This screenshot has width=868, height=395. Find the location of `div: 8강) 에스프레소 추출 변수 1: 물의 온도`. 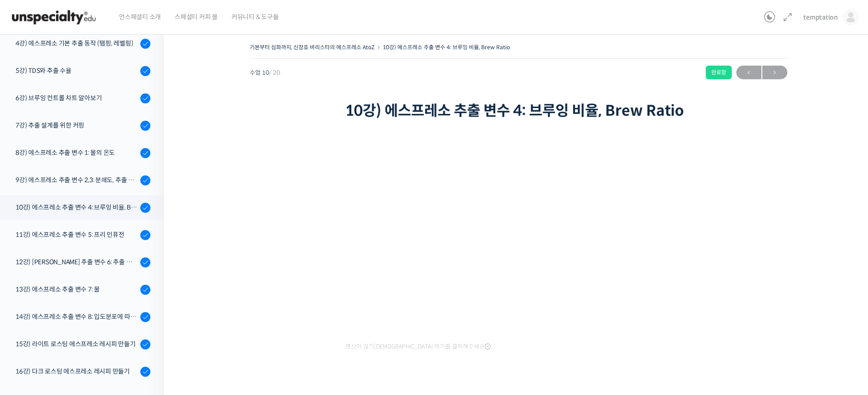

div: 8강) 에스프레소 추출 변수 1: 물의 온도 is located at coordinates (77, 153).